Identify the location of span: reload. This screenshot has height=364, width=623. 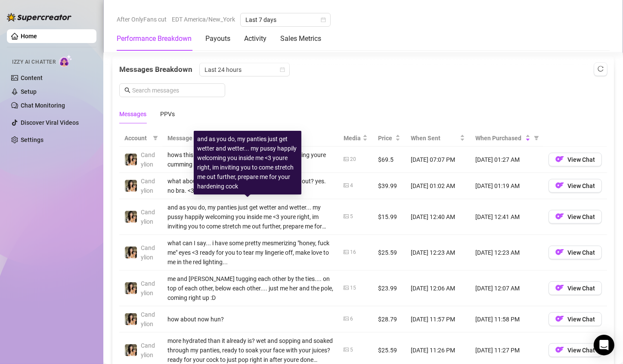
(601, 69).